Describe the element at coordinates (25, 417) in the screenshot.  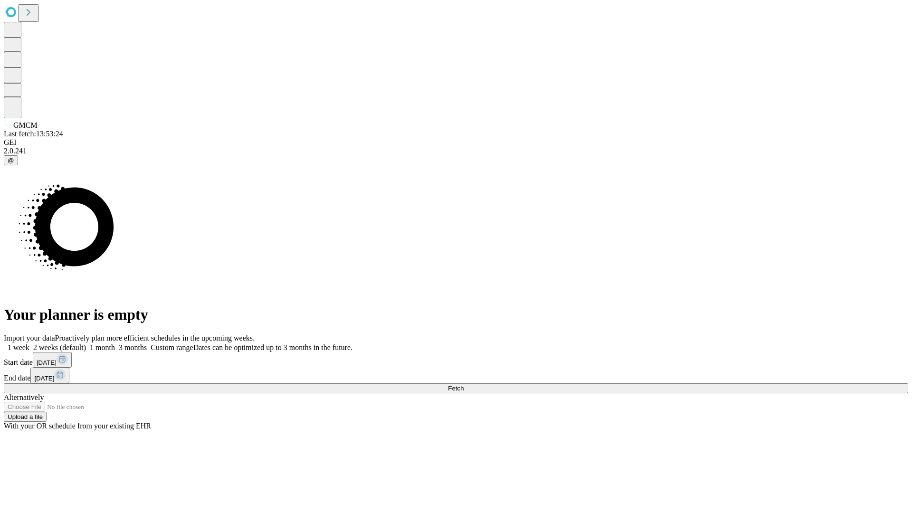
I see `button: Upload a file` at that location.